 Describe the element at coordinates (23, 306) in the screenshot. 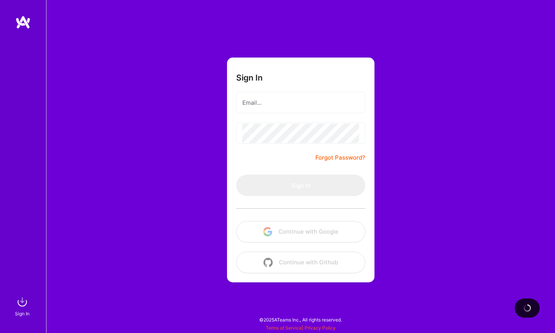

I see `a: sign inSign In` at that location.